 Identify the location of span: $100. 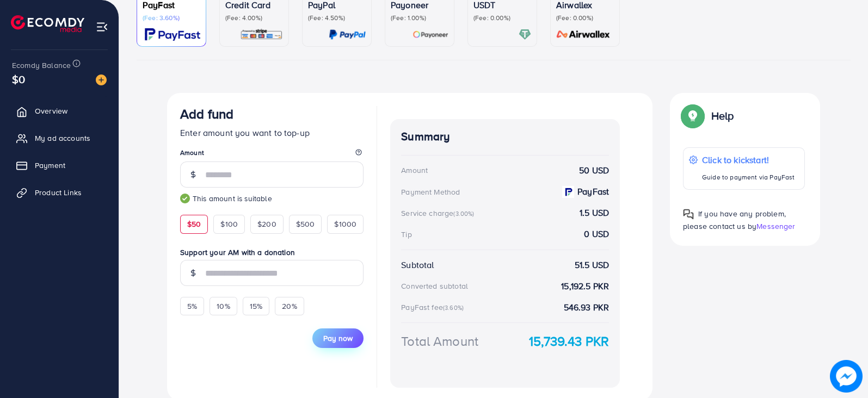
(229, 224).